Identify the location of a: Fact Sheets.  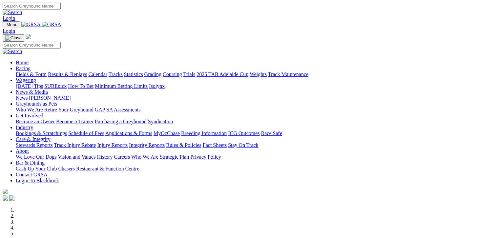
(215, 145).